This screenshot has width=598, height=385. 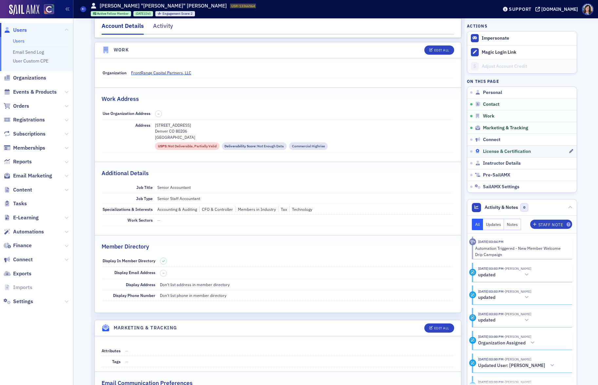 I want to click on h2: Work Address, so click(x=120, y=99).